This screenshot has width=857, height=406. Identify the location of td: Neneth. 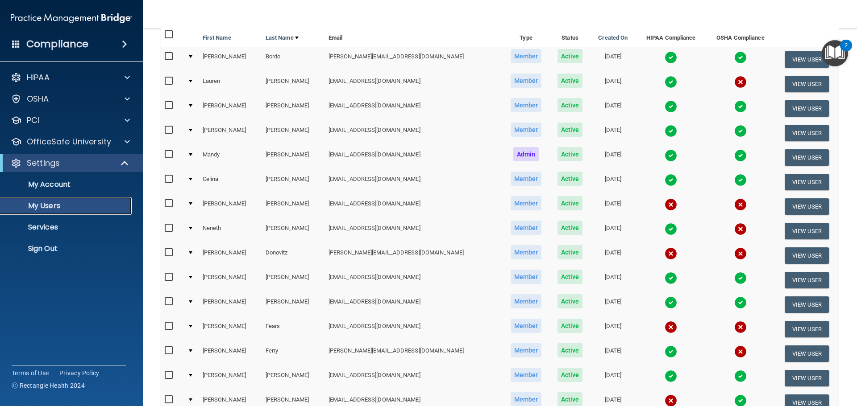
(230, 231).